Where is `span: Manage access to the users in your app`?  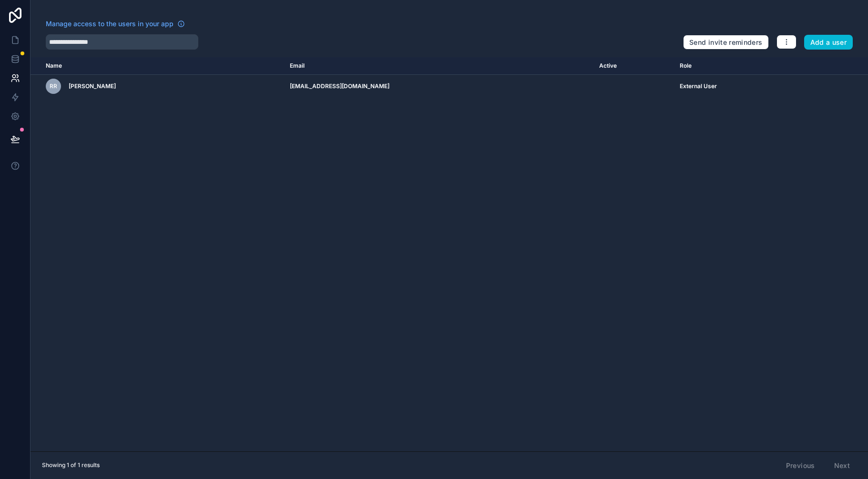 span: Manage access to the users in your app is located at coordinates (109, 24).